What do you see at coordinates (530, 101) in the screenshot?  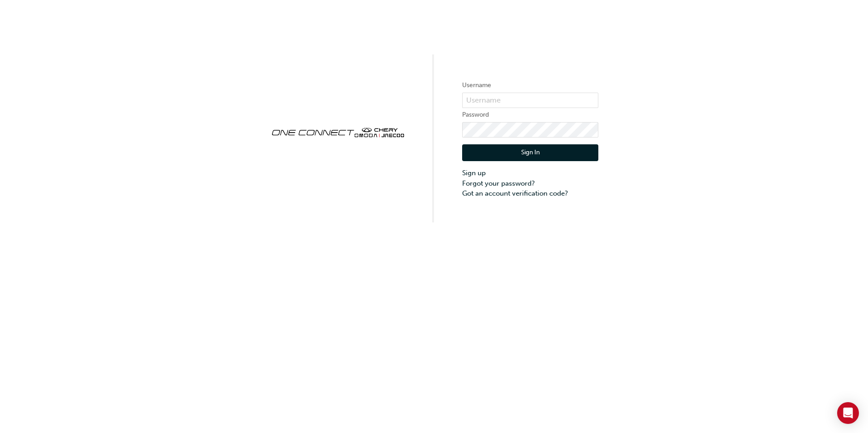 I see `input: Username` at bounding box center [530, 101].